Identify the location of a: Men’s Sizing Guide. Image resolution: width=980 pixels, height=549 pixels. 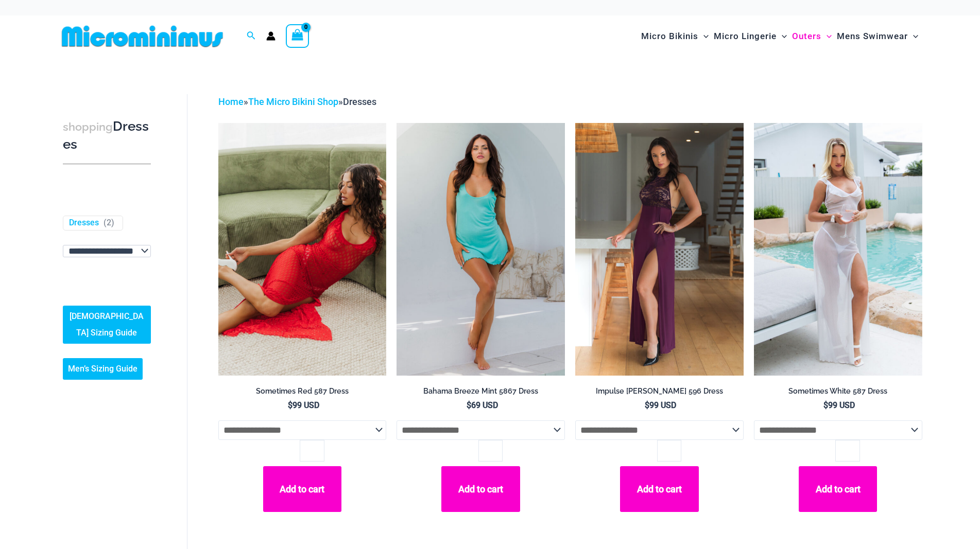
(102, 369).